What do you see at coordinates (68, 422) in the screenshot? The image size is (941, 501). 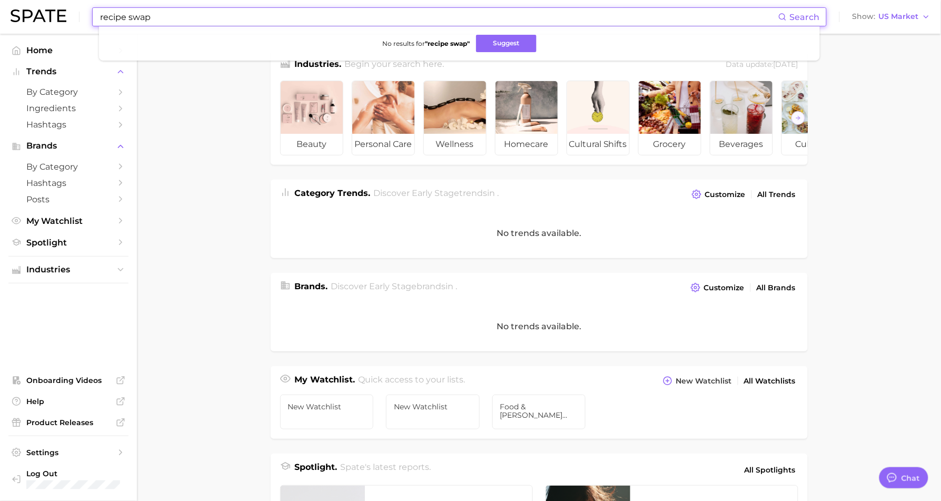 I see `span: Product Releases` at bounding box center [68, 422].